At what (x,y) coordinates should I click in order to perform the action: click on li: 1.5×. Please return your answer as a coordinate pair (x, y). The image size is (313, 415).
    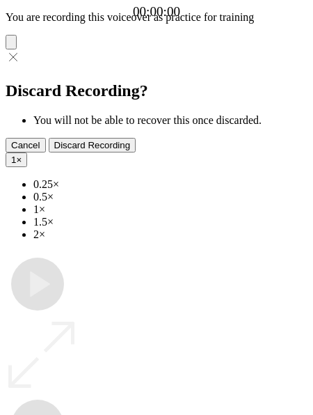
    Looking at the image, I should click on (171, 222).